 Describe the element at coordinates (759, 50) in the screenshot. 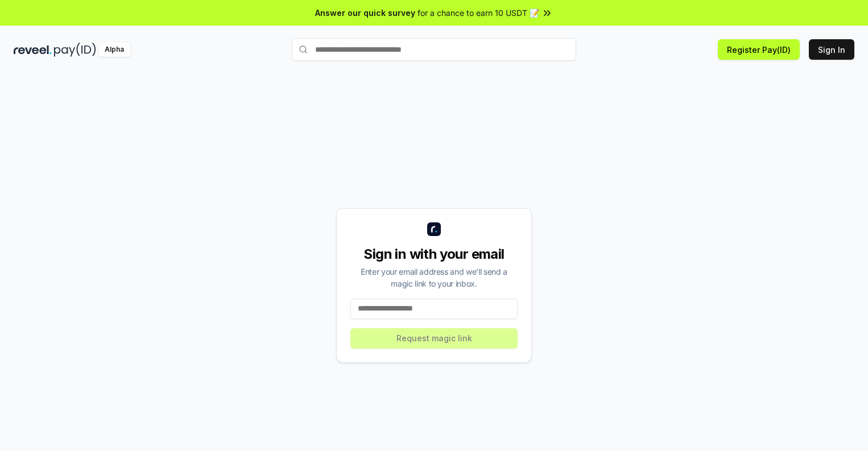

I see `button: Register Pay(ID)` at that location.